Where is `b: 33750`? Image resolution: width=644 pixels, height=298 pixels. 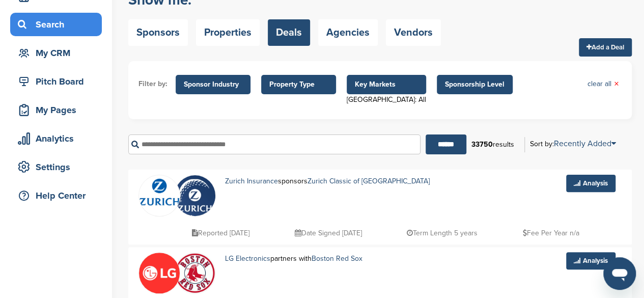 b: 33750 is located at coordinates (482, 144).